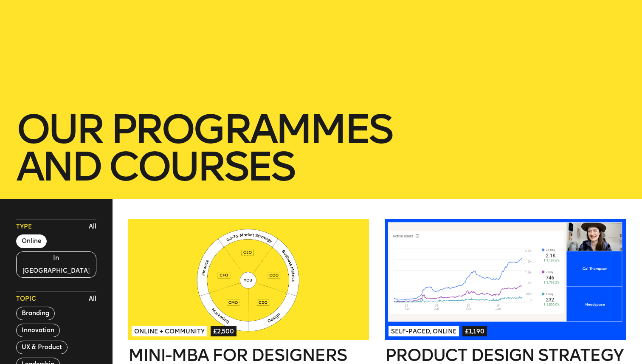 The image size is (642, 364). Describe the element at coordinates (475, 331) in the screenshot. I see `span: £1,190` at that location.